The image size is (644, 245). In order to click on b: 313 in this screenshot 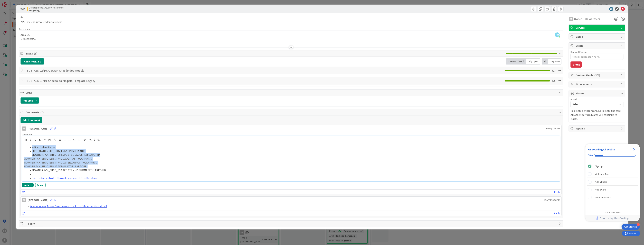, I will do `click(23, 9)`.